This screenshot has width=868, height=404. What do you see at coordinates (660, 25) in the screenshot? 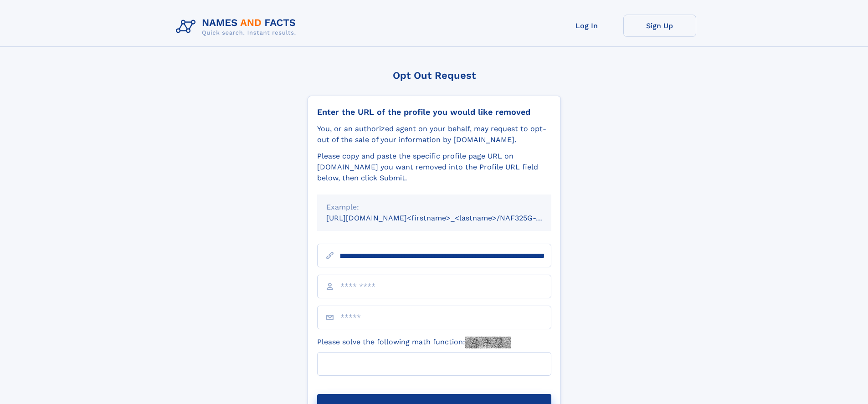
I see `a: Sign Up` at bounding box center [660, 25].